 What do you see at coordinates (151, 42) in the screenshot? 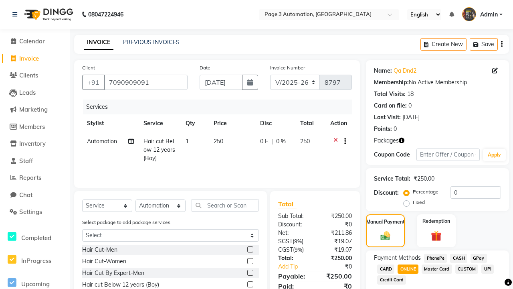
I see `a: PREVIOUS INVOICES` at bounding box center [151, 42].